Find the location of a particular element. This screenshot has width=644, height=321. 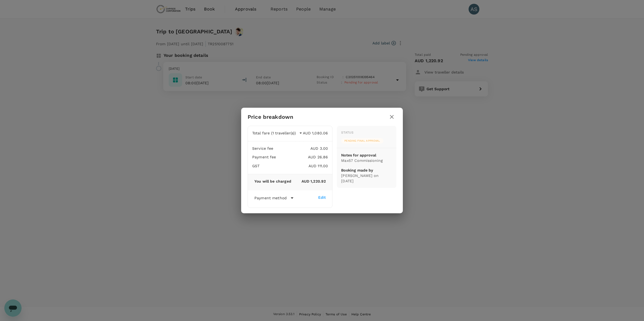

p: AUD 111.00 is located at coordinates (294, 166).